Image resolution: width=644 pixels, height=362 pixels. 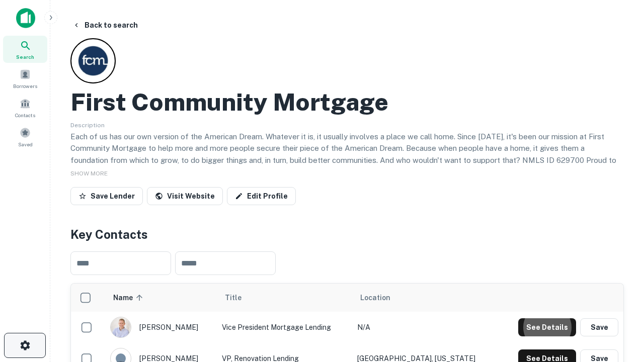 What do you see at coordinates (129, 298) in the screenshot?
I see `span: Name` at bounding box center [129, 298].